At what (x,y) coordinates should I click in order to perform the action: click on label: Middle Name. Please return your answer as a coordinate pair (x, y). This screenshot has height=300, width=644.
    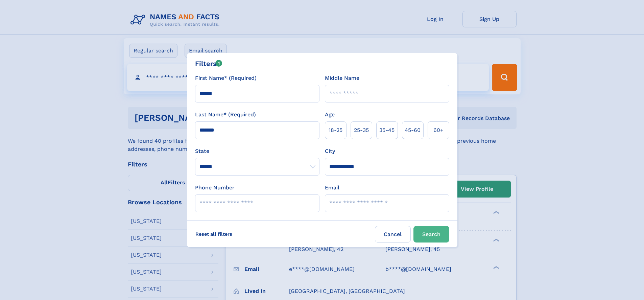
    Looking at the image, I should click on (342, 78).